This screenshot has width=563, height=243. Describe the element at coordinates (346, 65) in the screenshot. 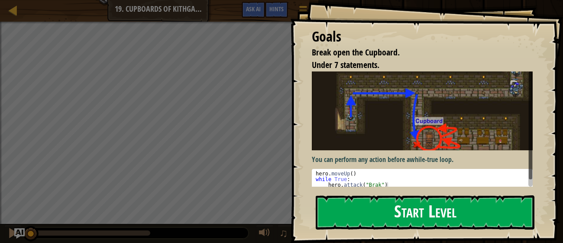

I see `span: Under 7 statements.` at that location.